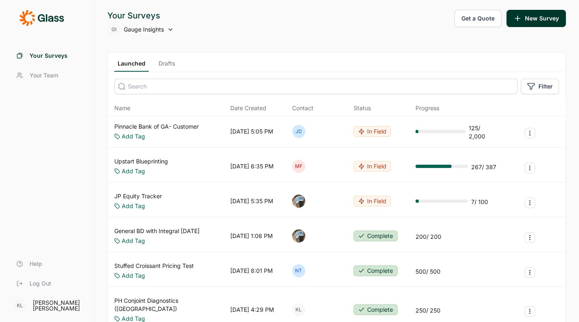 The width and height of the screenshot is (579, 322). I want to click on input: Search, so click(316, 86).